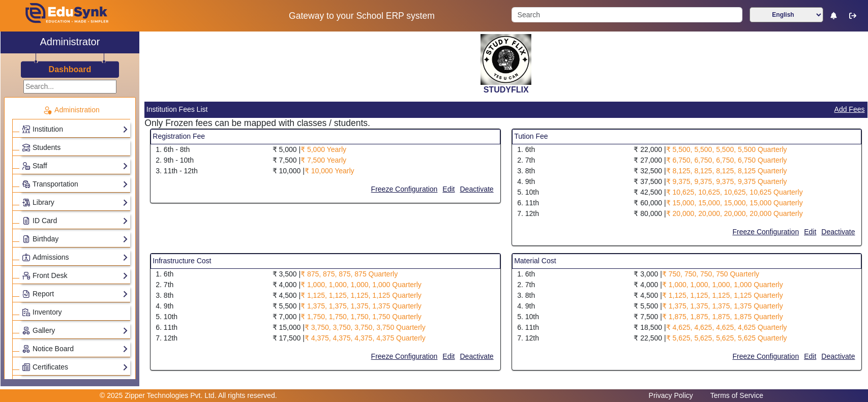  What do you see at coordinates (734, 213) in the screenshot?
I see `span: ₹ 20,000, 20,000, 20,000, 20,000 Quarterly` at bounding box center [734, 213].